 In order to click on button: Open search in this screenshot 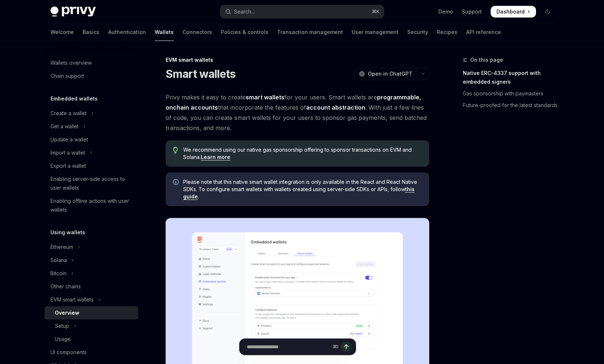, I will do `click(302, 12)`.